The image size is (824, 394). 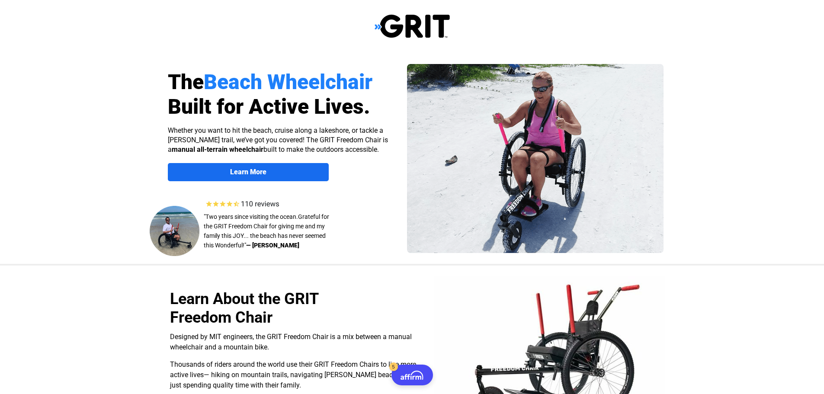 I want to click on strong: Learn More, so click(x=248, y=172).